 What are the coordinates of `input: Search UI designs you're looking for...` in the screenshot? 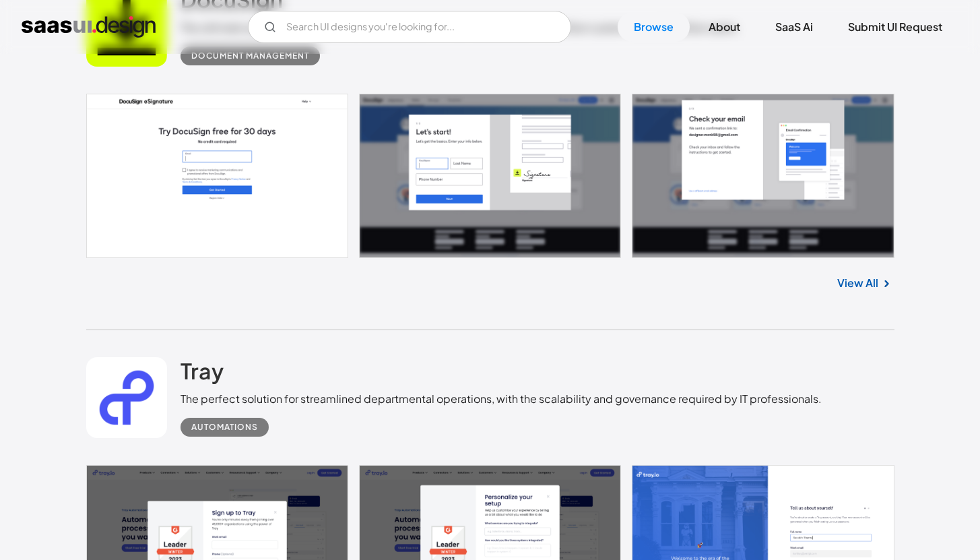 It's located at (410, 27).